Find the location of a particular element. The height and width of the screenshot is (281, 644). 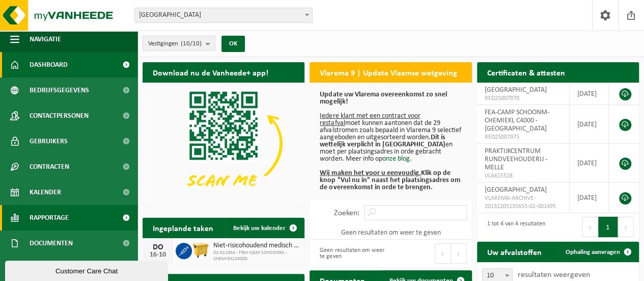

span: Bedrijfsgegevens is located at coordinates (60, 90).